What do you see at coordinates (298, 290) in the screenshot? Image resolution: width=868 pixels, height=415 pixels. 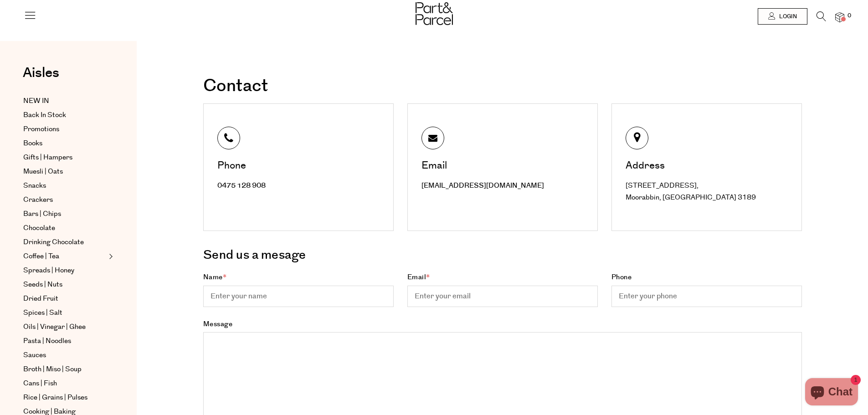 I see `label: Name` at bounding box center [298, 290].